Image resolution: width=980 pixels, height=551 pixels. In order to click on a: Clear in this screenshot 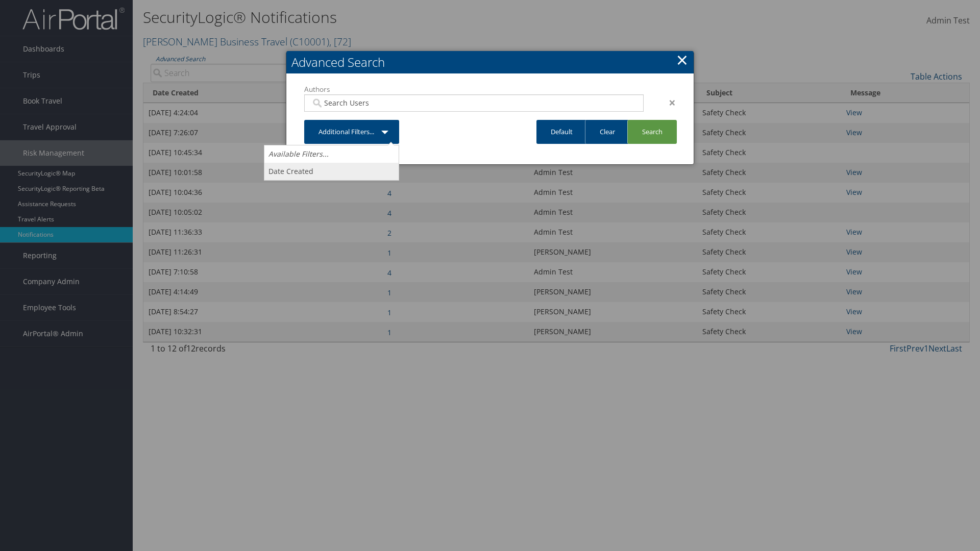, I will do `click(606, 132)`.